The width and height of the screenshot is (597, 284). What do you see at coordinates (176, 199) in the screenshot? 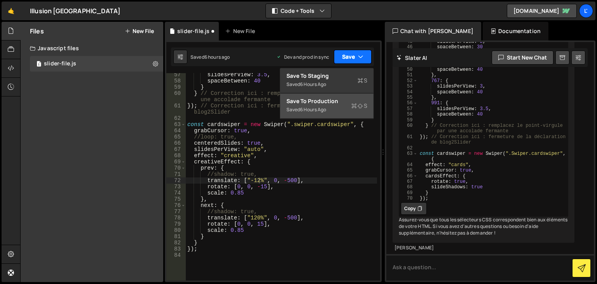
I see `div: 75` at bounding box center [176, 199].